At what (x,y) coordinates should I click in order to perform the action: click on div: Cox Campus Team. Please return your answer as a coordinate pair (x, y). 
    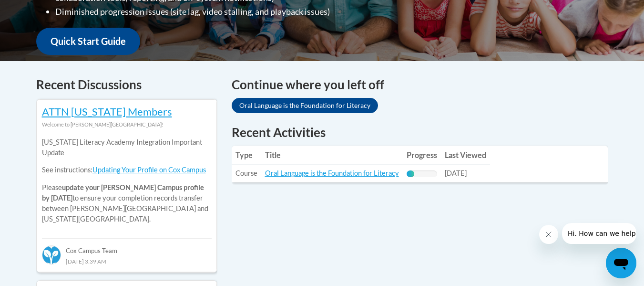
    Looking at the image, I should click on (127, 247).